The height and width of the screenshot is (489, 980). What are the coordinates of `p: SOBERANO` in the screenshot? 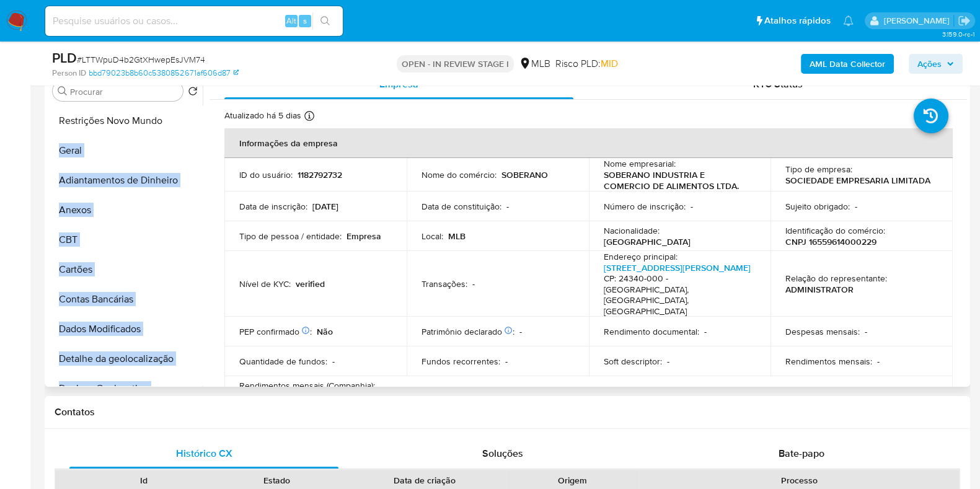 It's located at (525, 175).